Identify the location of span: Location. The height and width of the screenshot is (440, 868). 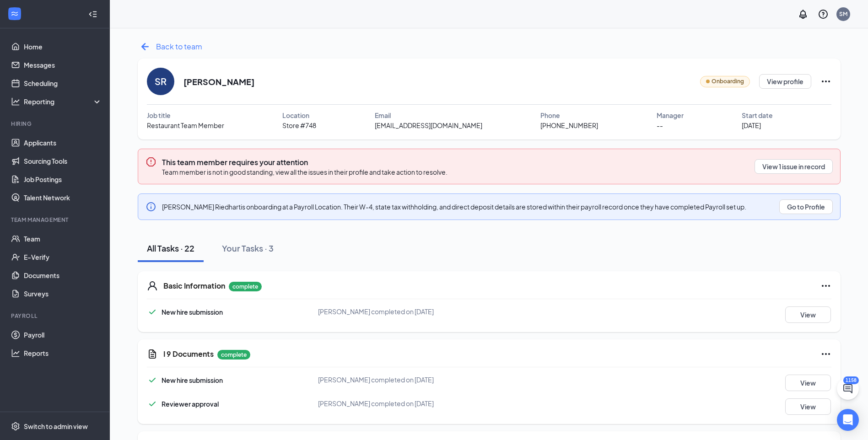
(296, 115).